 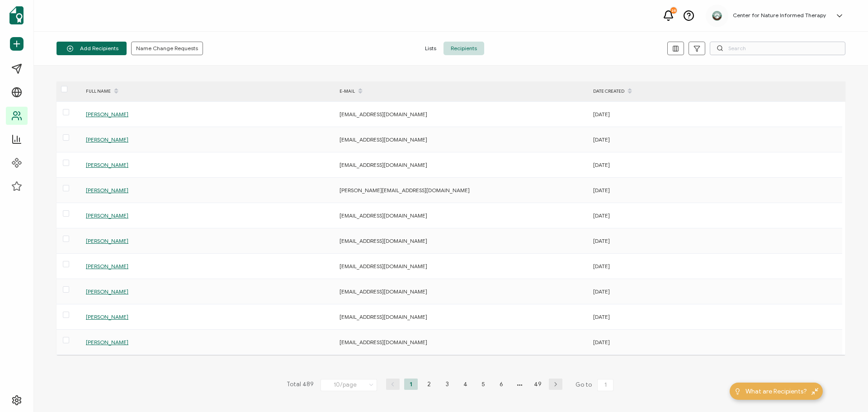 I want to click on span: Name Change Requests, so click(x=167, y=48).